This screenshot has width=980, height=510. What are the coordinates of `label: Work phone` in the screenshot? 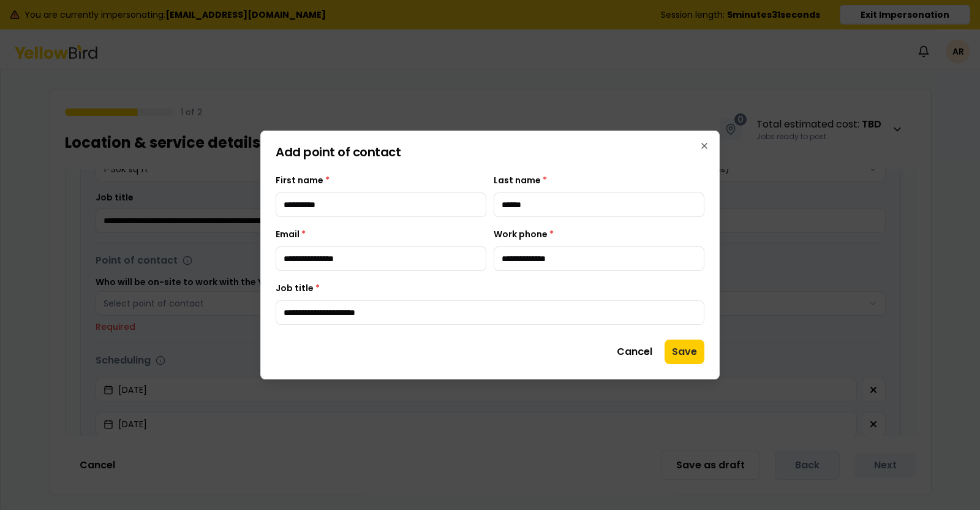 It's located at (523, 234).